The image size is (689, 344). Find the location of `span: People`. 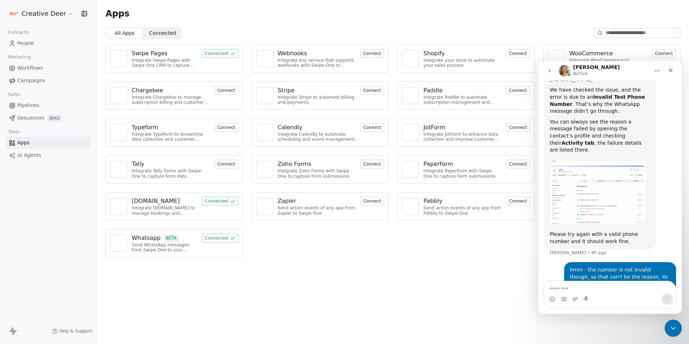

span: People is located at coordinates (25, 43).